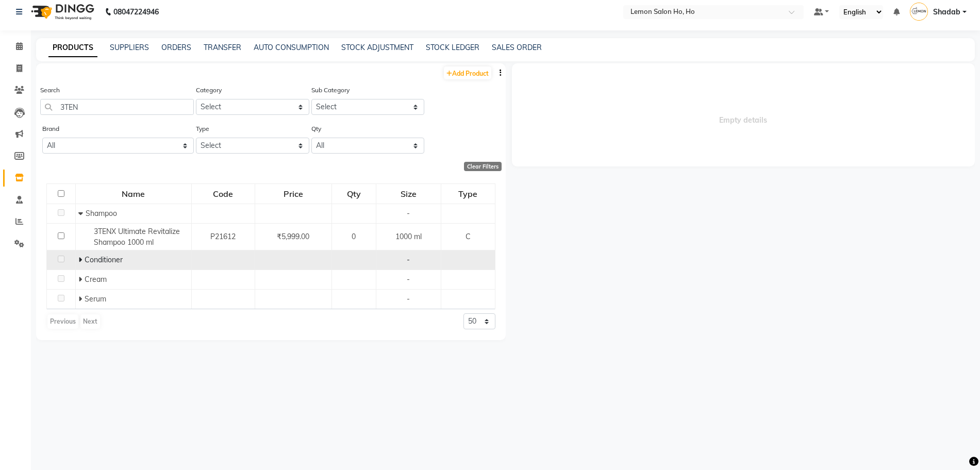  Describe the element at coordinates (82, 214) in the screenshot. I see `span: Collapse Row` at that location.